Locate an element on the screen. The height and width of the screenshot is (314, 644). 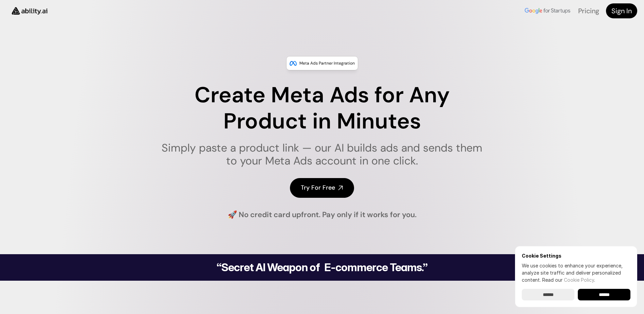
a: Sign In is located at coordinates (622, 10).